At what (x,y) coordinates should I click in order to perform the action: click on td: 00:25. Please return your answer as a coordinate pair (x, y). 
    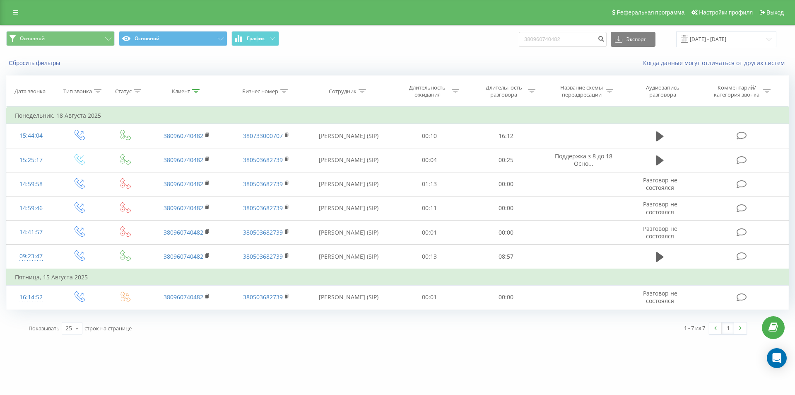
    Looking at the image, I should click on (506, 160).